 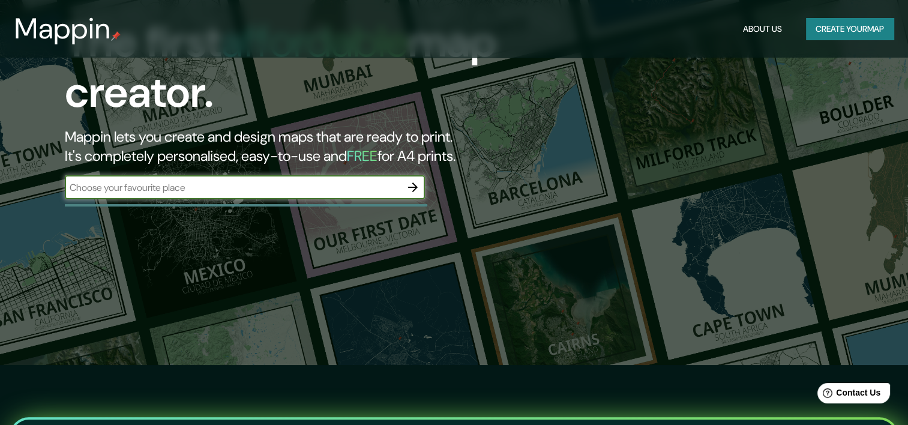 What do you see at coordinates (57, 14) in the screenshot?
I see `span: Contact Us` at bounding box center [57, 14].